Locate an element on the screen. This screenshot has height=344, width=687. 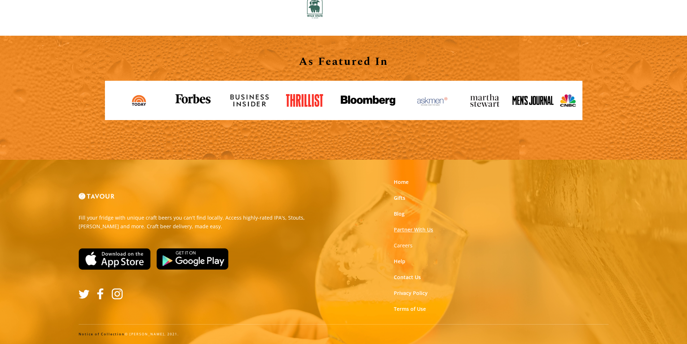
strong: Careers is located at coordinates (403, 245).